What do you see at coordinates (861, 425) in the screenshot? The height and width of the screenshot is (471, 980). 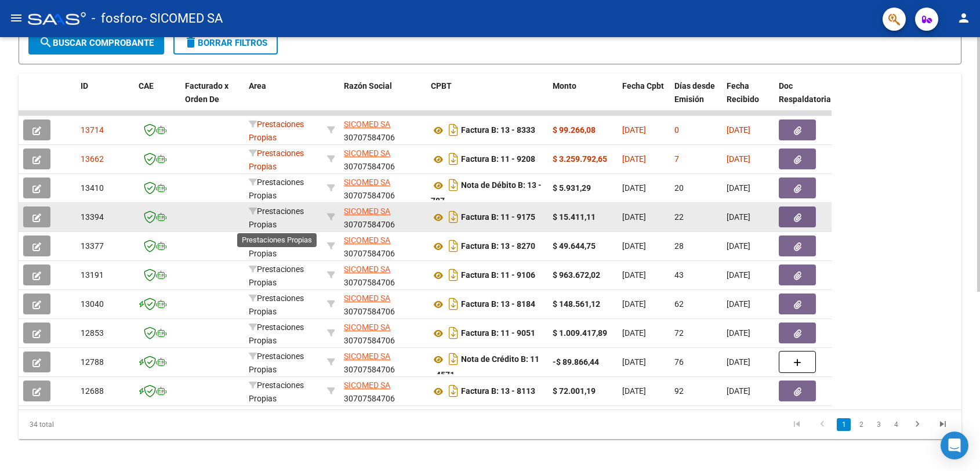 I see `li: page 2` at bounding box center [861, 425].